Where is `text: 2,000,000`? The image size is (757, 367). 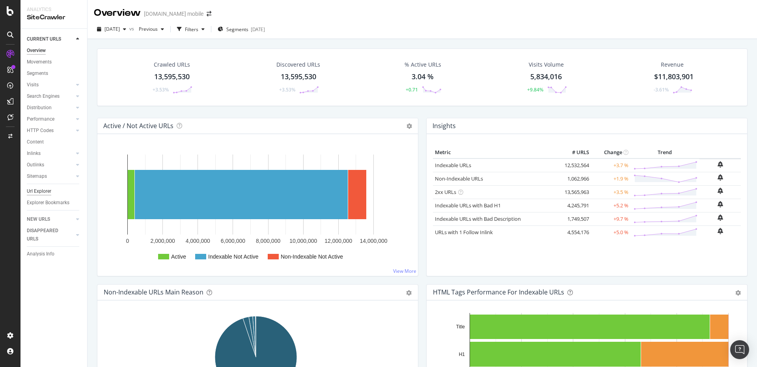
text: 2,000,000 is located at coordinates (162, 241).